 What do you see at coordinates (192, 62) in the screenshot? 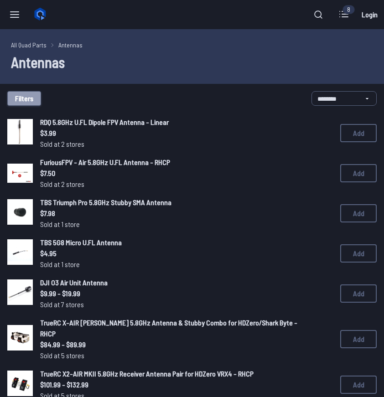
I see `h1: Antennas` at bounding box center [192, 62].